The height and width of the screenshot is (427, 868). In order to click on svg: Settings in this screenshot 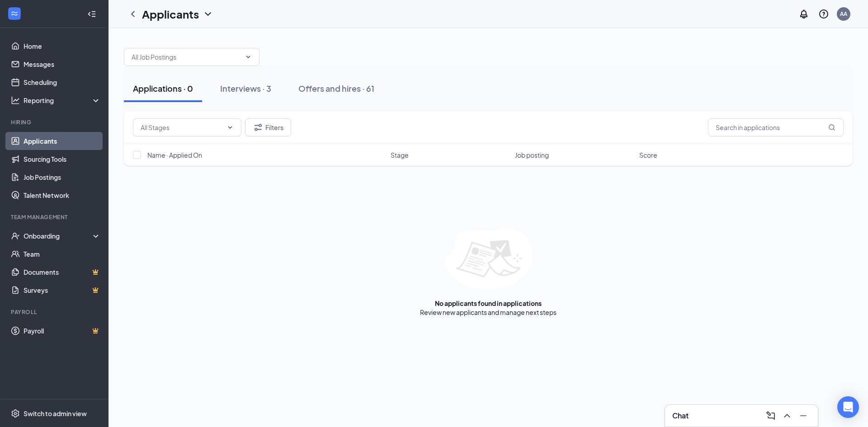, I will do `click(15, 414)`.